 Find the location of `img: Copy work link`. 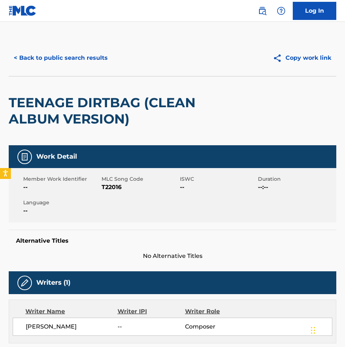

img: Copy work link is located at coordinates (279, 58).